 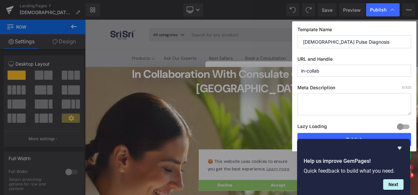 What do you see at coordinates (353, 161) in the screenshot?
I see `h2: Help us improve GemPages!` at bounding box center [353, 161].